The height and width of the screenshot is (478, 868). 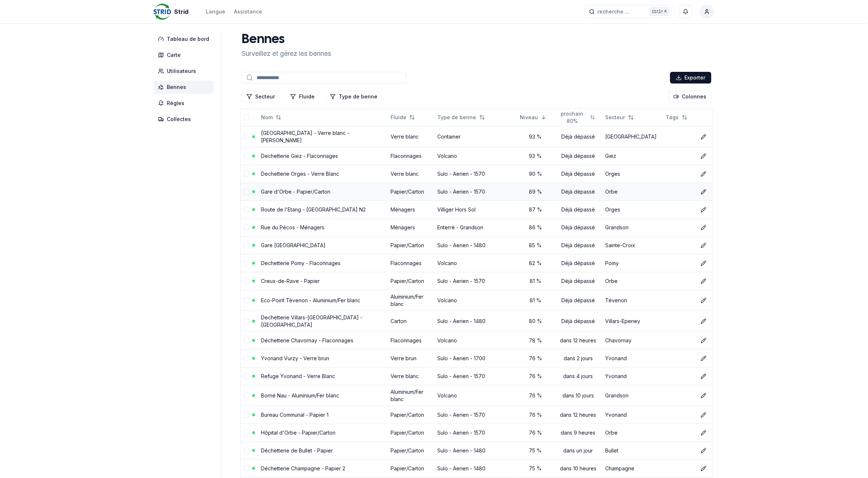 I want to click on a: Dechetterie Pomy - Flaconnages, so click(x=301, y=263).